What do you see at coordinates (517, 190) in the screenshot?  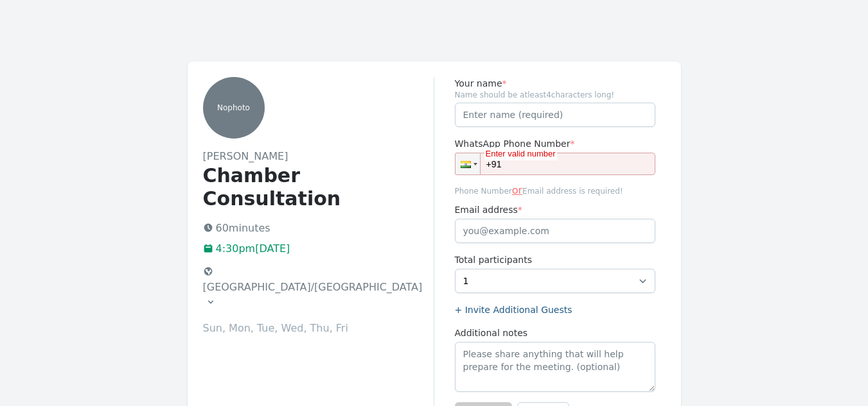 I see `span: or` at bounding box center [517, 190].